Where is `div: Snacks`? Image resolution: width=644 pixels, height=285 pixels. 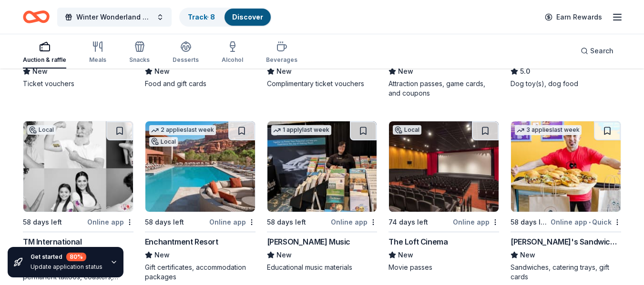
div: Snacks is located at coordinates (139, 60).